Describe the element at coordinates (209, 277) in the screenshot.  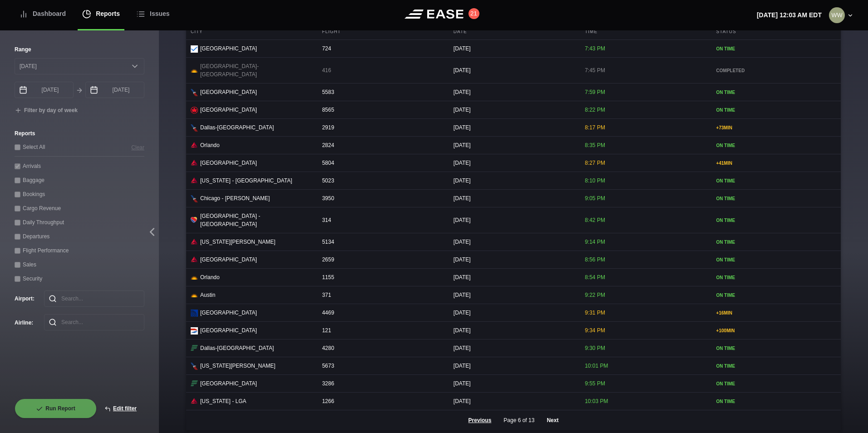
I see `span: Orlando` at that location.